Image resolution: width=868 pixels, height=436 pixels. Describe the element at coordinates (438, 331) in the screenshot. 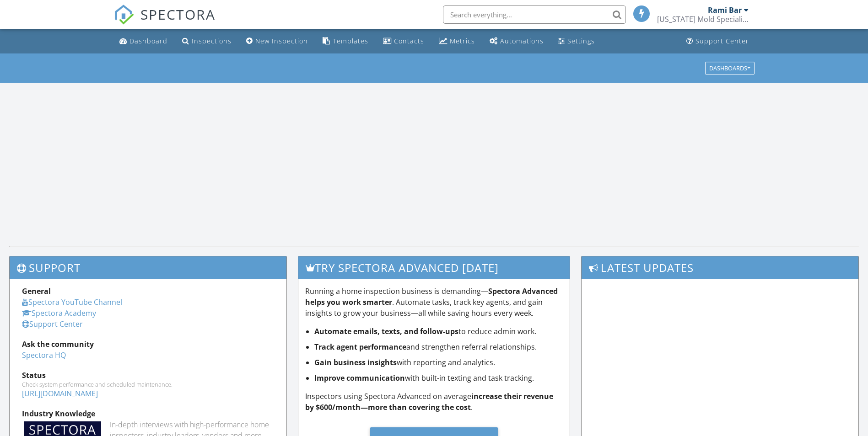

I see `li: to reduce admin work.` at that location.